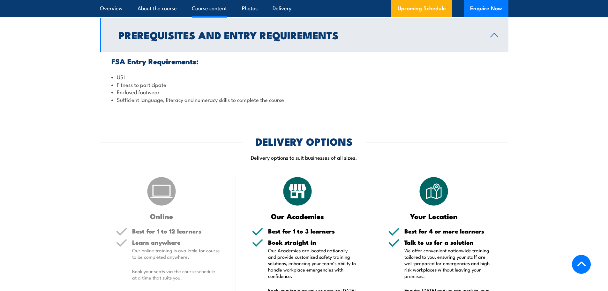 This screenshot has height=291, width=608. Describe the element at coordinates (299, 35) in the screenshot. I see `h2: Prerequisites and Entry Requirements` at that location.